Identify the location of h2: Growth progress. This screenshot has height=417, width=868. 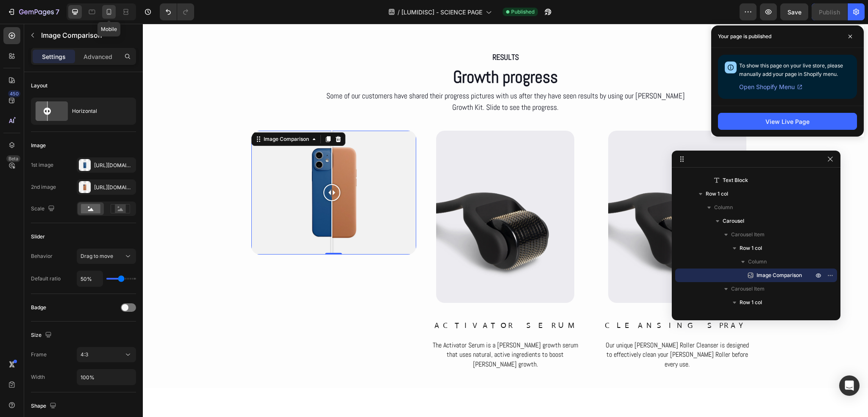
(363, 53).